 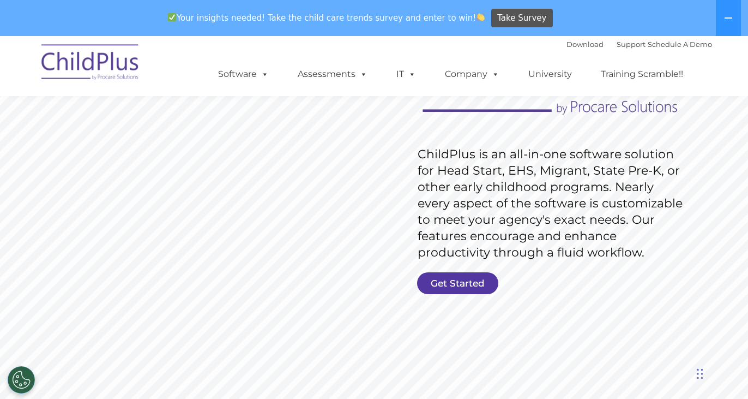 What do you see at coordinates (550, 74) in the screenshot?
I see `a: University` at bounding box center [550, 74].